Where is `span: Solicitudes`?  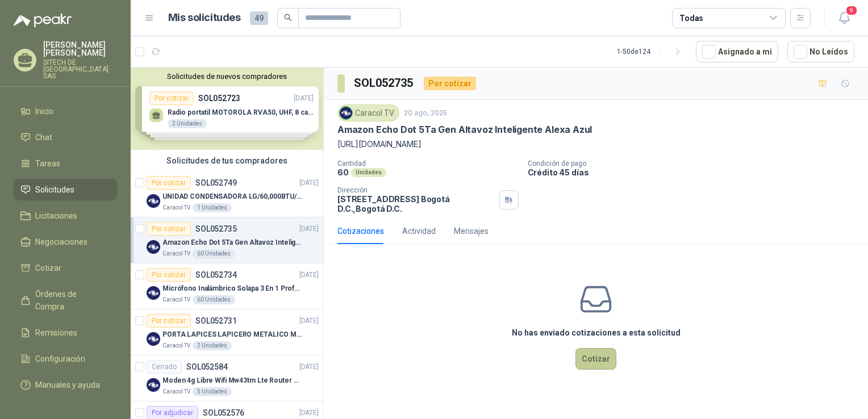
span: Solicitudes is located at coordinates (54, 190).